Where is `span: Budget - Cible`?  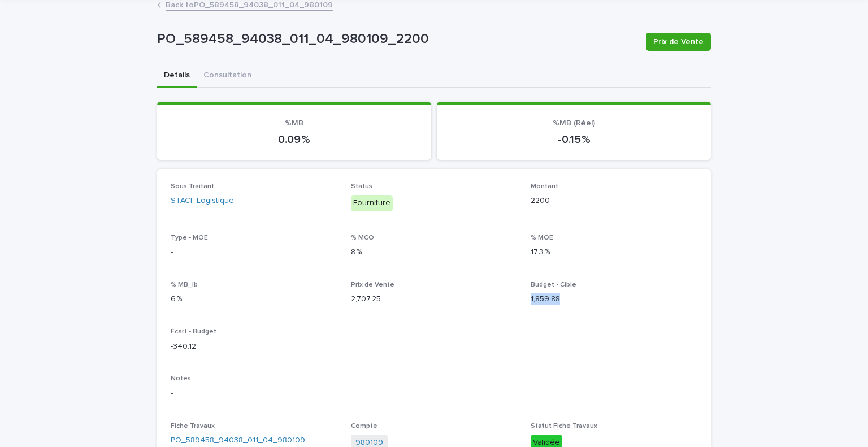
span: Budget - Cible is located at coordinates (553, 285).